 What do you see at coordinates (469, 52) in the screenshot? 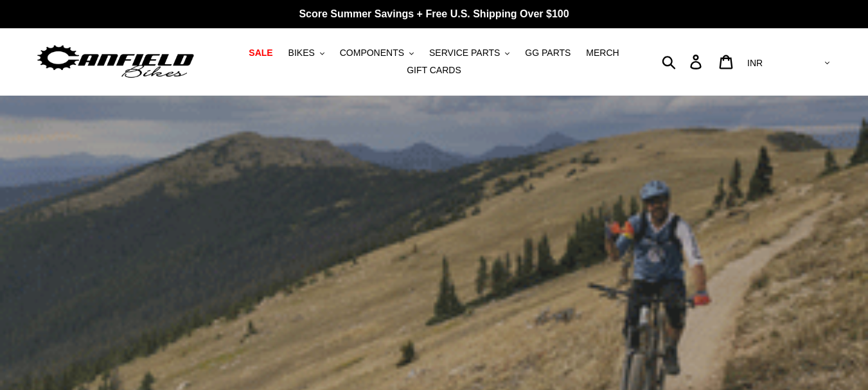
I see `button: SERVICE PARTS` at bounding box center [469, 52].